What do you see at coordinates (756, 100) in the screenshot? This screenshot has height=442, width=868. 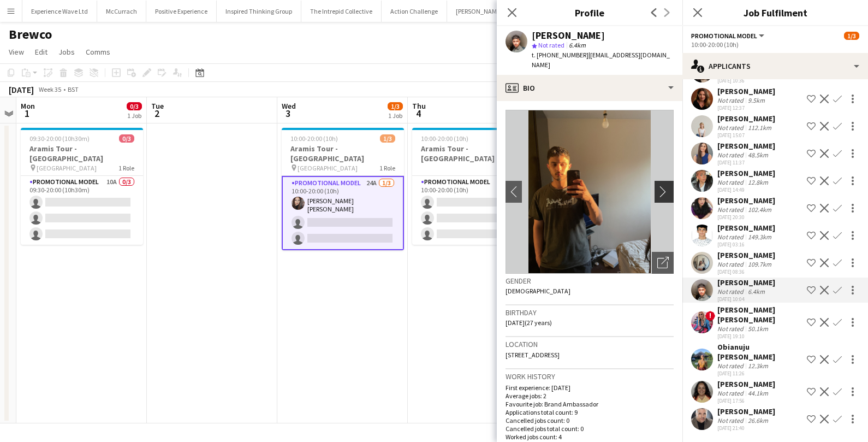 I see `div: 9.5km` at bounding box center [756, 100].